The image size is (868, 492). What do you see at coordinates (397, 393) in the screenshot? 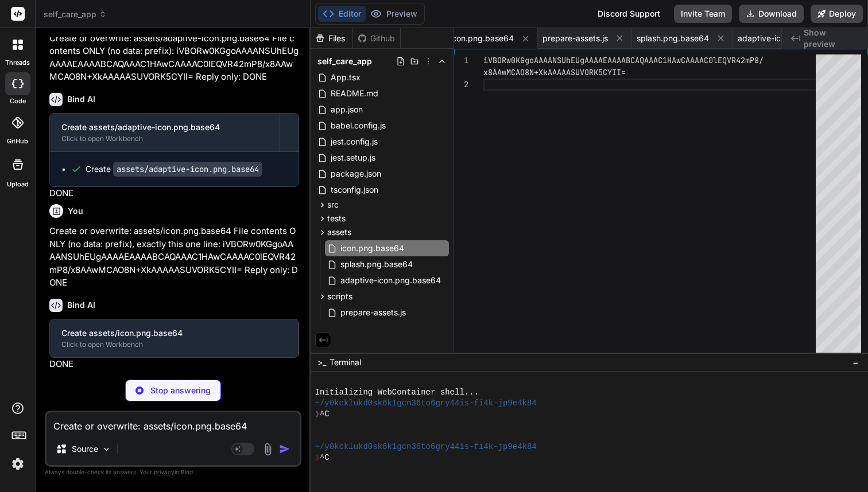
I see `span: Initializing WebContainer shell...` at bounding box center [397, 393].